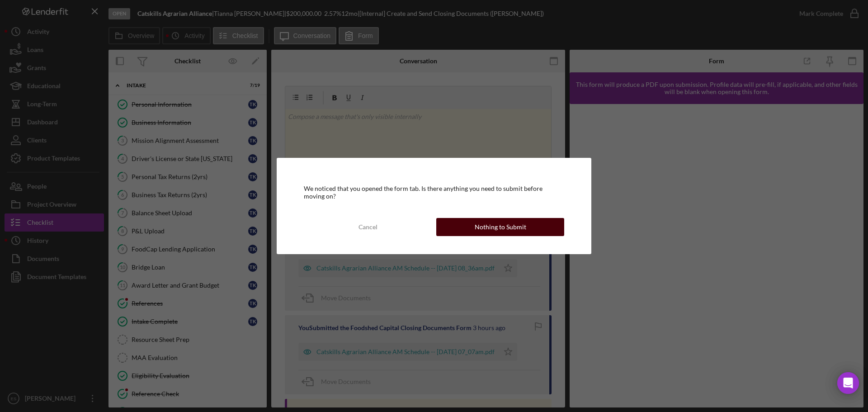  What do you see at coordinates (500, 227) in the screenshot?
I see `button: Nothing to Submit` at bounding box center [500, 227].